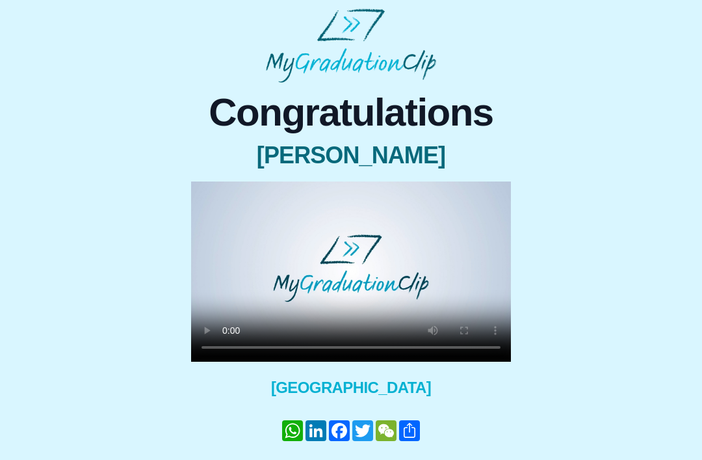  Describe the element at coordinates (410, 430) in the screenshot. I see `a: Share` at that location.